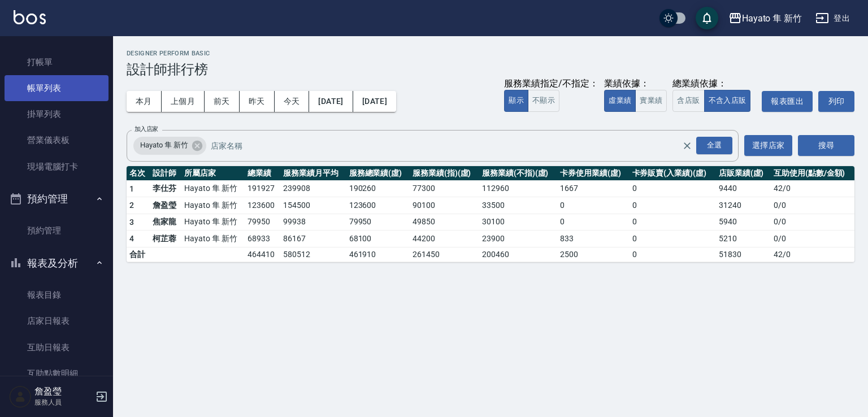 This screenshot has height=417, width=868. What do you see at coordinates (57, 114) in the screenshot?
I see `a: 掛單列表` at bounding box center [57, 114].